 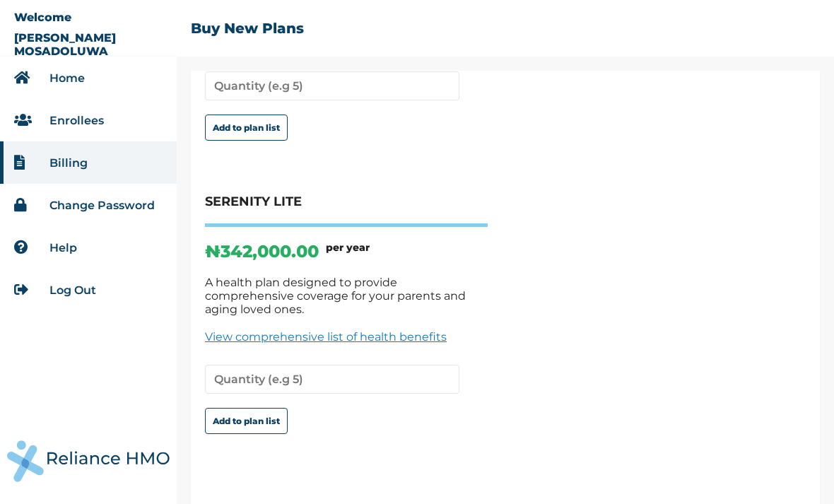 What do you see at coordinates (67, 78) in the screenshot?
I see `a: Home` at bounding box center [67, 78].